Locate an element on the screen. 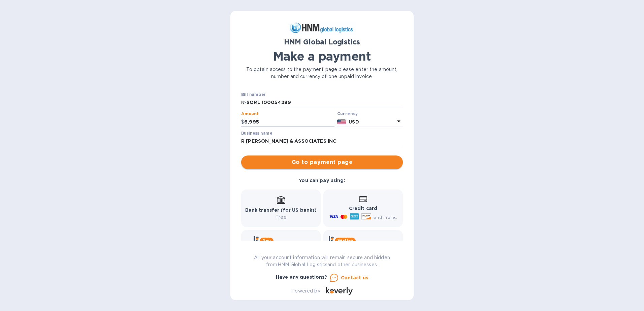 The width and height of the screenshot is (644, 311). b: Pay is located at coordinates (266, 240).